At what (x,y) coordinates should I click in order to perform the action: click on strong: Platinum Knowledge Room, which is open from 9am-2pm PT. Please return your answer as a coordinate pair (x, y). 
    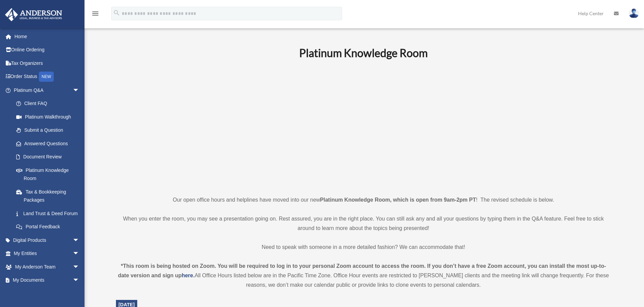
    Looking at the image, I should click on (398, 200).